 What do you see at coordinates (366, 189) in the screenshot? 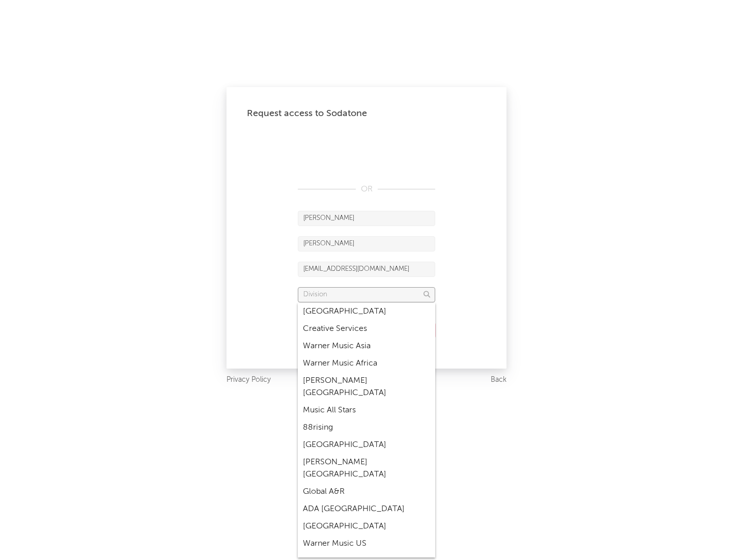
I see `div: OR` at bounding box center [366, 189].